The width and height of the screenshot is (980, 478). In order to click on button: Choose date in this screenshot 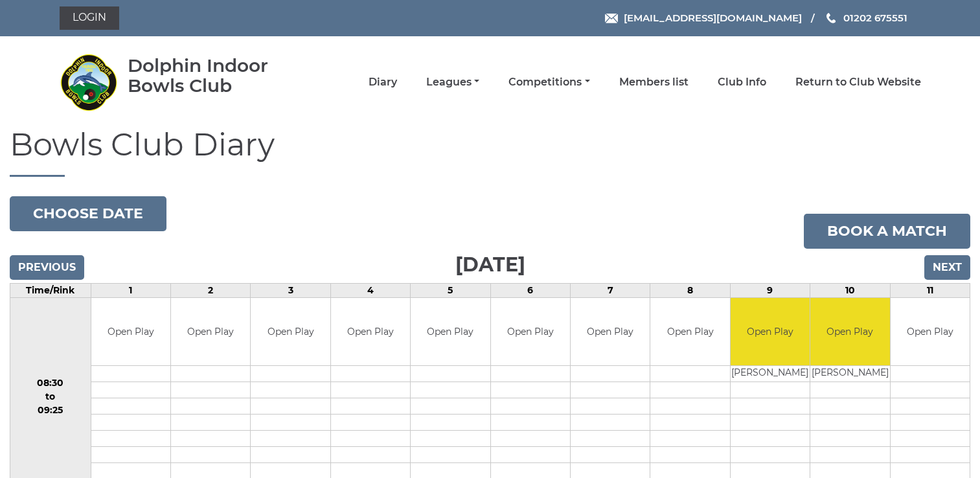, I will do `click(88, 214)`.